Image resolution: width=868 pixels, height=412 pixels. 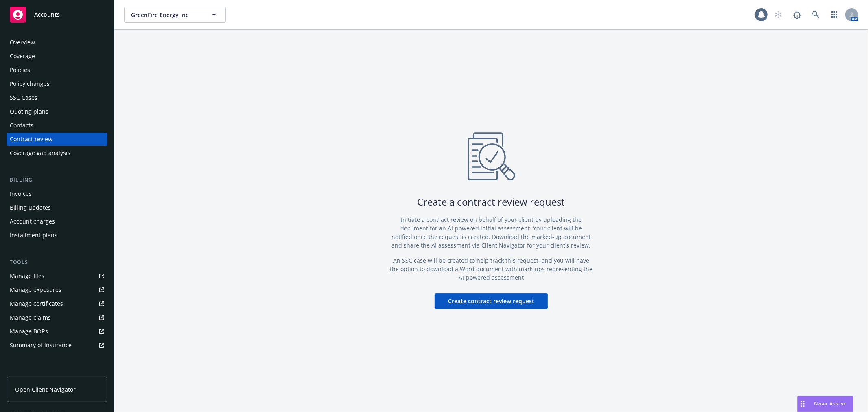 What do you see at coordinates (491, 269) in the screenshot?
I see `p: An SSC case will be created to help track this request, and you will have the option to download ...` at bounding box center [491, 269].